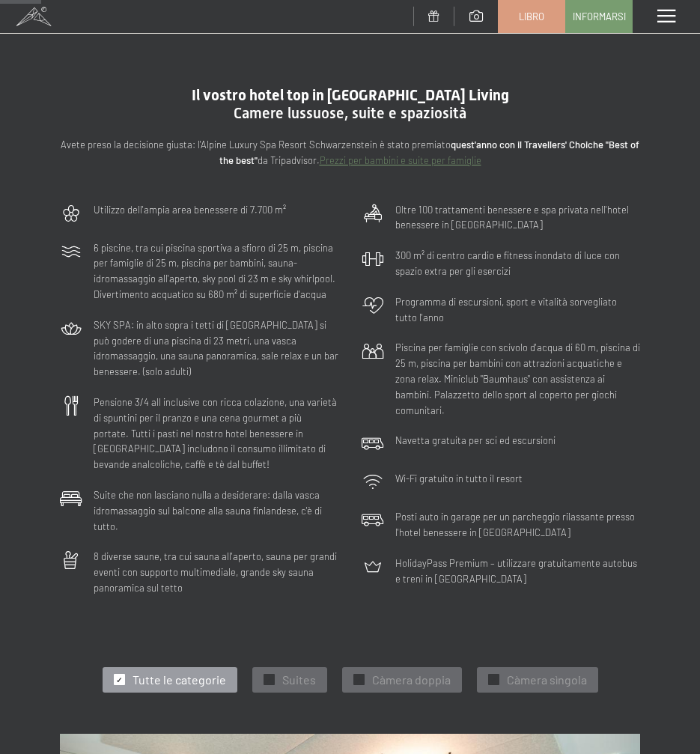 This screenshot has width=700, height=754. I want to click on span: Càmera doppia, so click(411, 680).